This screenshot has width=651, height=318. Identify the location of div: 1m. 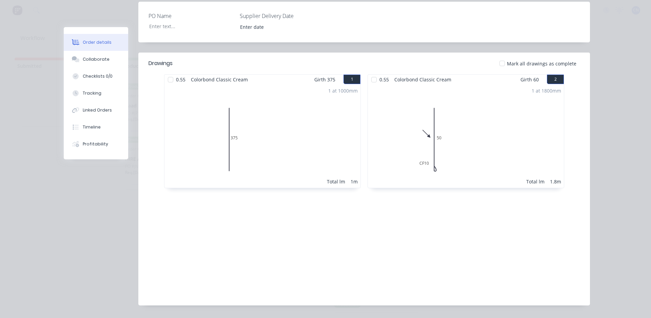
(354, 181).